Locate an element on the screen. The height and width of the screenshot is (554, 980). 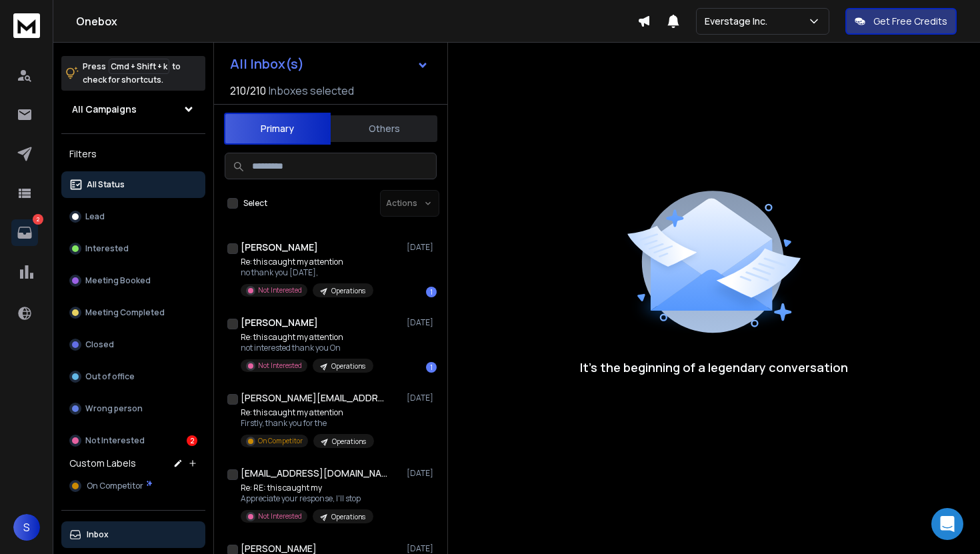
button: Wrong person is located at coordinates (133, 408).